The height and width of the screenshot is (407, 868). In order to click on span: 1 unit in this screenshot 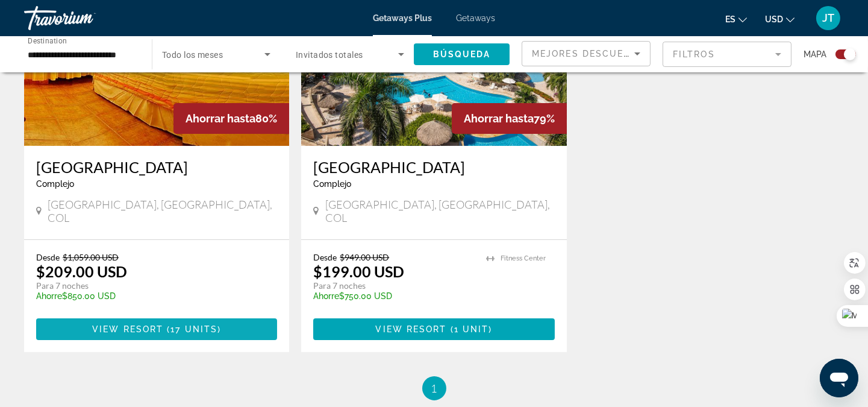, I will do `click(472, 329)`.